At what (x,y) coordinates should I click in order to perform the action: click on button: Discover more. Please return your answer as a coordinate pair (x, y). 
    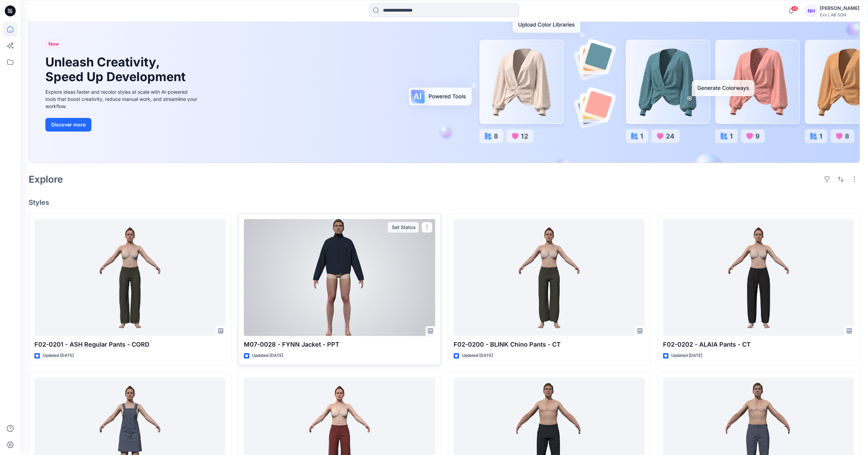
    Looking at the image, I should click on (68, 125).